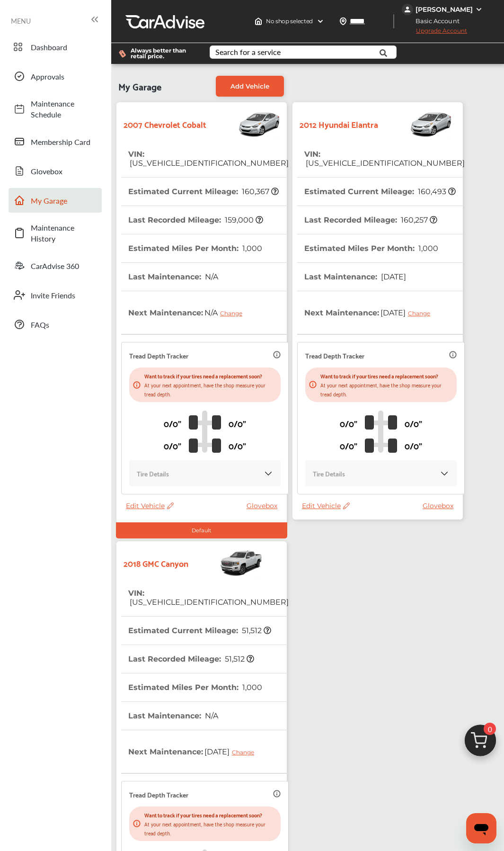  What do you see at coordinates (55, 76) in the screenshot?
I see `a: Approvals` at bounding box center [55, 76].